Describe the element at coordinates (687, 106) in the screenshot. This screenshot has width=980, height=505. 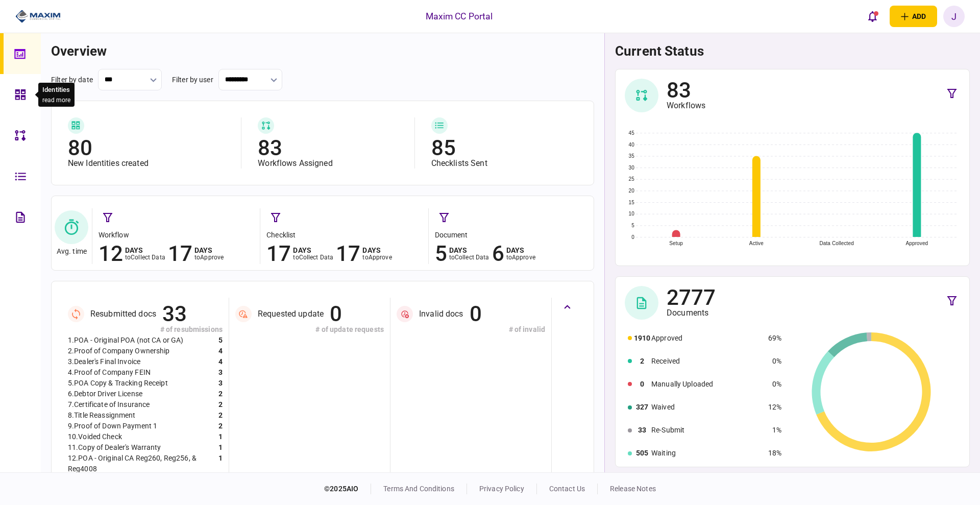
I see `div: Workflows` at that location.